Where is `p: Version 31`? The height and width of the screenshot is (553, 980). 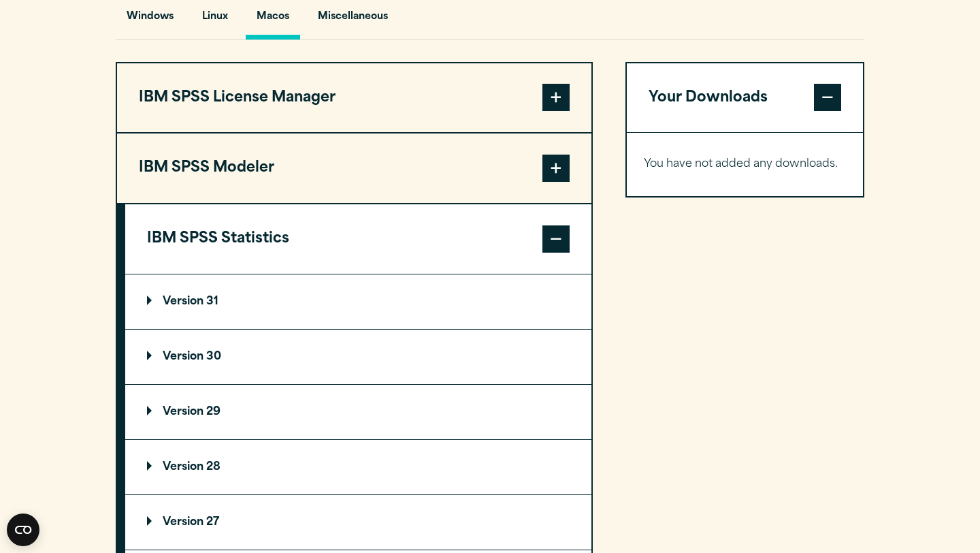 p: Version 31 is located at coordinates (182, 302).